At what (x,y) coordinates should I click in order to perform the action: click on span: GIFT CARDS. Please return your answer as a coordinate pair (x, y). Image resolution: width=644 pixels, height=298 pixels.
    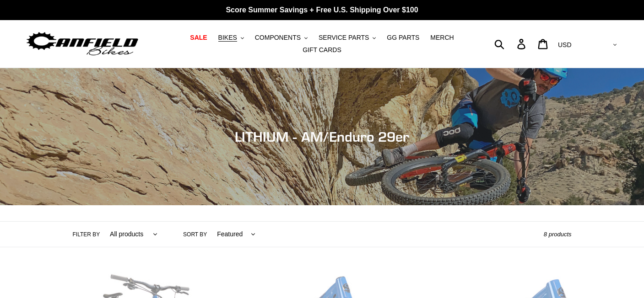
    Looking at the image, I should click on (322, 50).